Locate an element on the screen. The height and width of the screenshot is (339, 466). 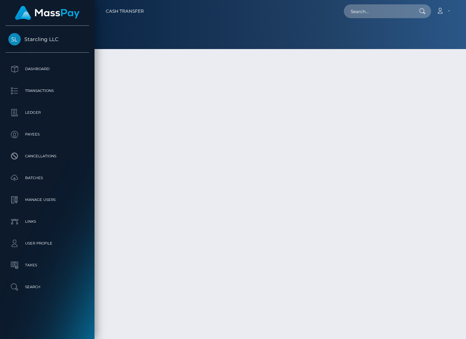
p: Links is located at coordinates (47, 222).